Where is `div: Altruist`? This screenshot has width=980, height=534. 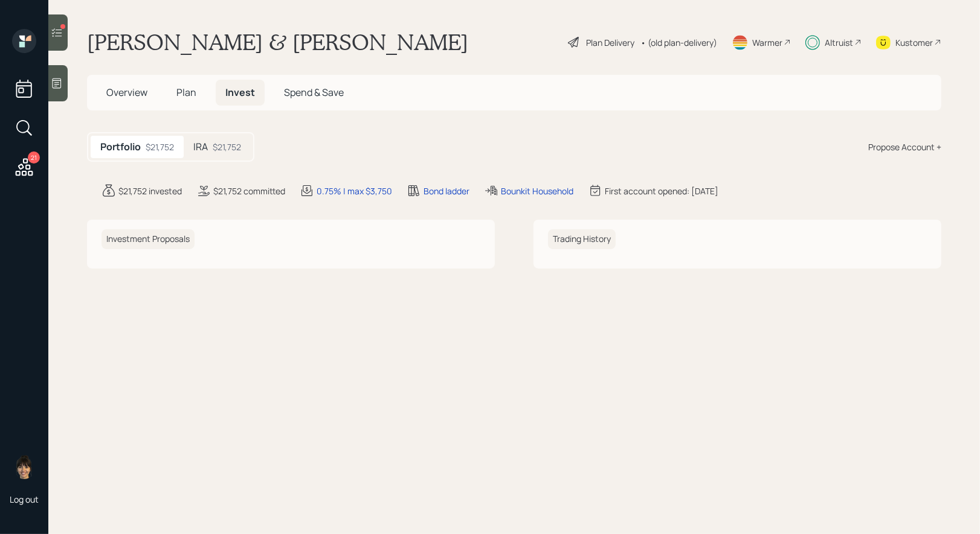
div: Altruist is located at coordinates (839, 42).